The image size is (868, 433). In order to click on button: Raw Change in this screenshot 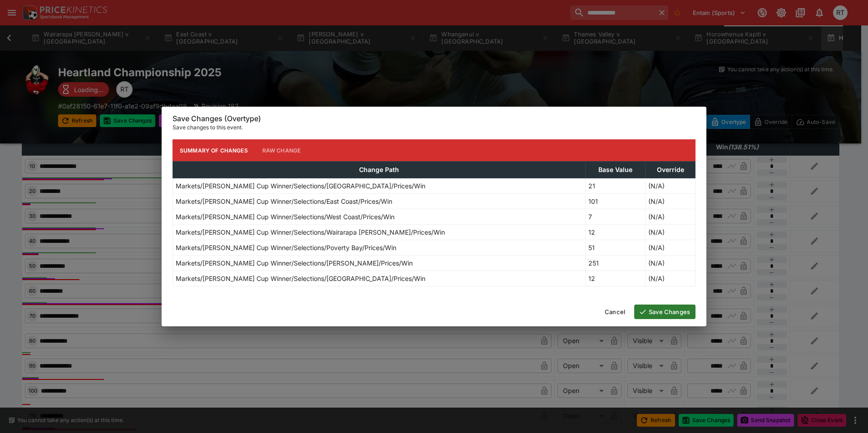, I will do `click(281, 150)`.